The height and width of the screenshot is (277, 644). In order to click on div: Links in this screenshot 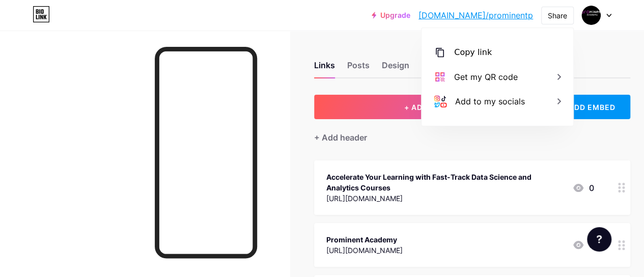, I will do `click(324, 68)`.